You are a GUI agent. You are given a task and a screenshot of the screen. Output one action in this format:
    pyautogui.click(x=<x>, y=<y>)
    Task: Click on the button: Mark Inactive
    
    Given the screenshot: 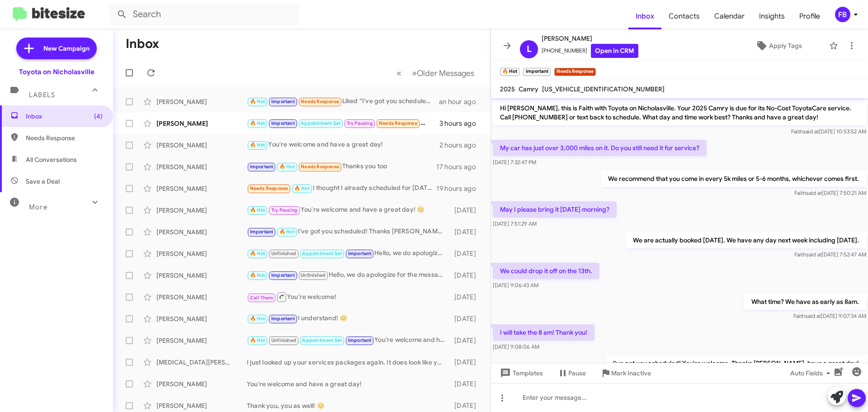 What is the action you would take?
    pyautogui.click(x=626, y=373)
    